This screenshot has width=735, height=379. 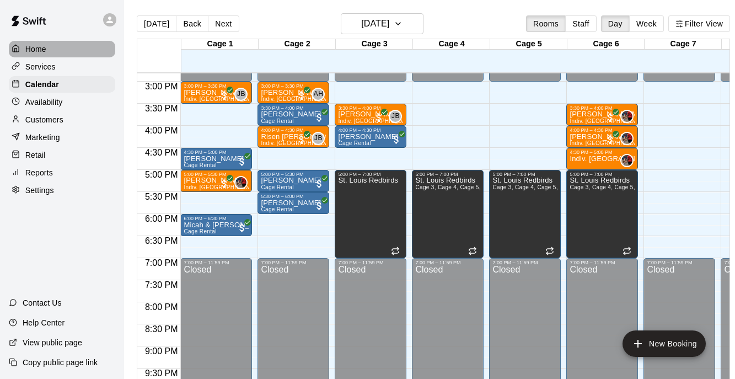 I want to click on button: Day, so click(x=615, y=24).